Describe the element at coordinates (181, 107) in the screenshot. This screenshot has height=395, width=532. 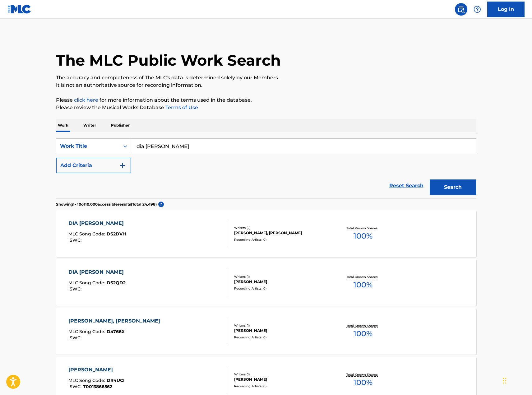
I see `a: Terms of Use` at that location.